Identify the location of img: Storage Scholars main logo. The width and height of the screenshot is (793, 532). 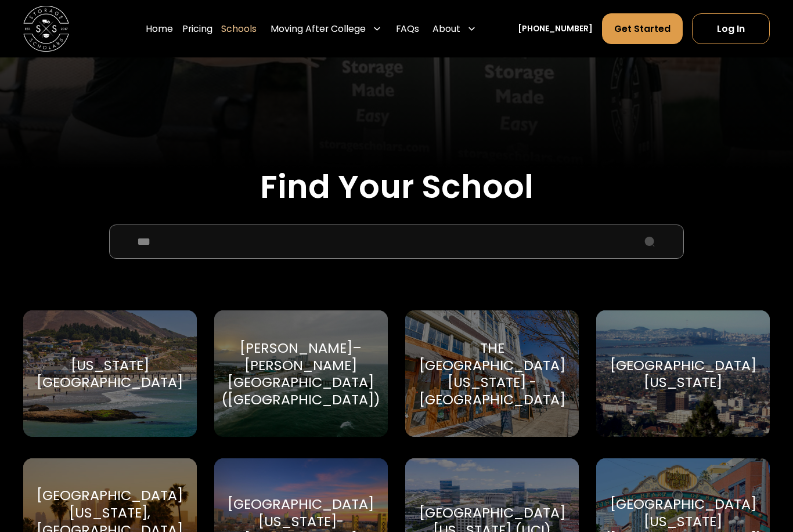
(46, 28).